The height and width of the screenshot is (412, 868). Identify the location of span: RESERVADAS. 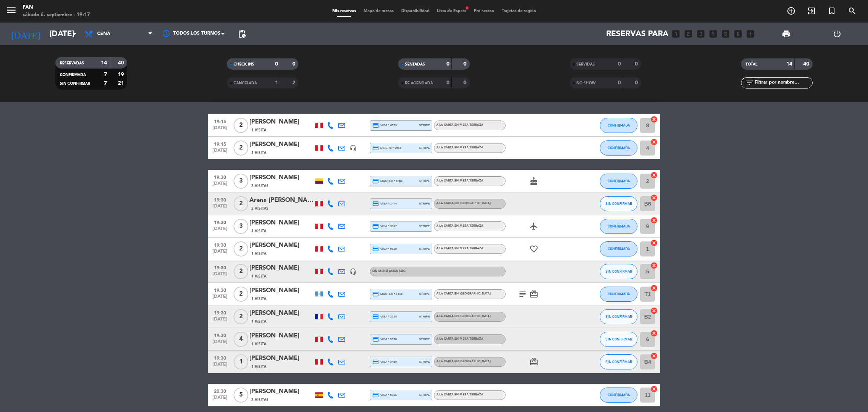
(72, 63).